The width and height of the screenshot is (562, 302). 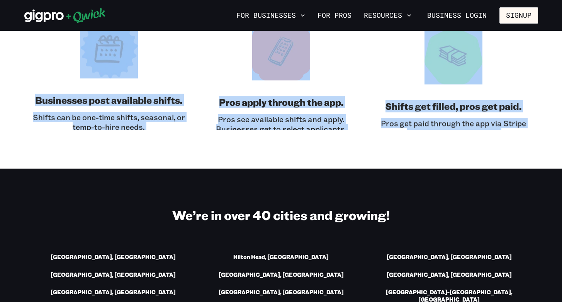 I want to click on h3: Businesses post available shifts., so click(x=109, y=100).